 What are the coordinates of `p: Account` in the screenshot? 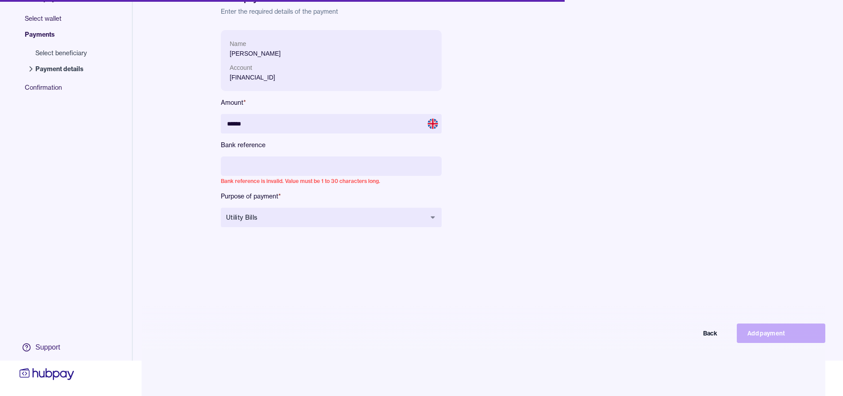 It's located at (331, 68).